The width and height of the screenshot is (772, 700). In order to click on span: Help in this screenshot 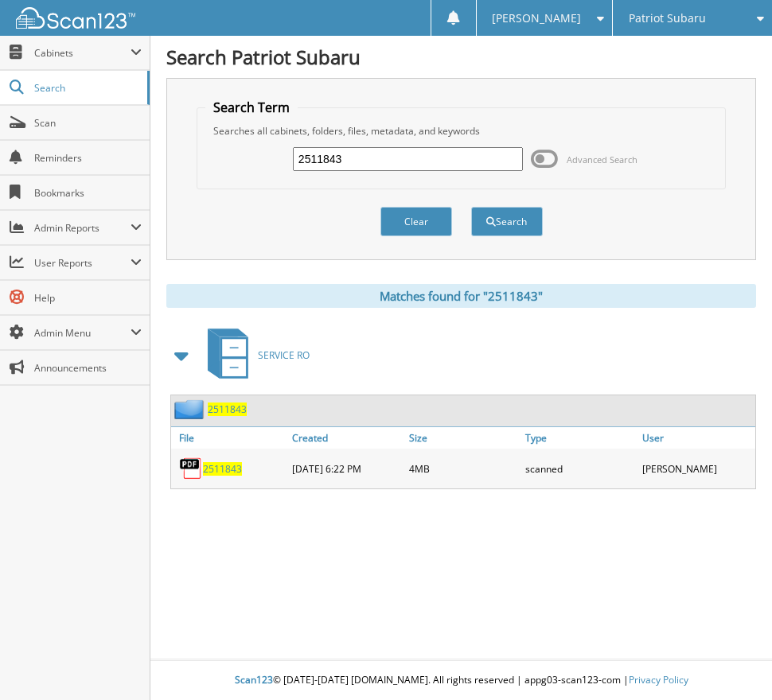, I will do `click(87, 297)`.